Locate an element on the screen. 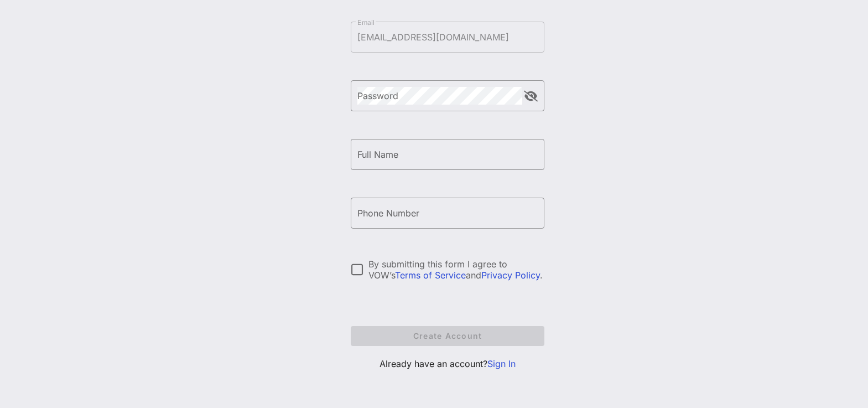 The height and width of the screenshot is (408, 868). p: Already have an account? is located at coordinates (447, 363).